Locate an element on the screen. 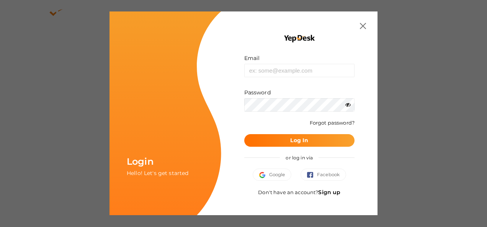 The image size is (487, 227). label: Email is located at coordinates (252, 58).